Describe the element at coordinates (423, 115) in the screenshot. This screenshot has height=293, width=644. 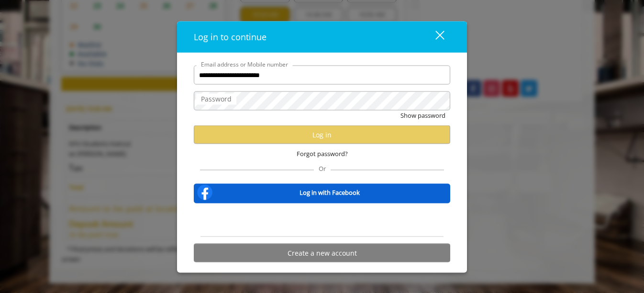
I see `button: Show password` at that location.